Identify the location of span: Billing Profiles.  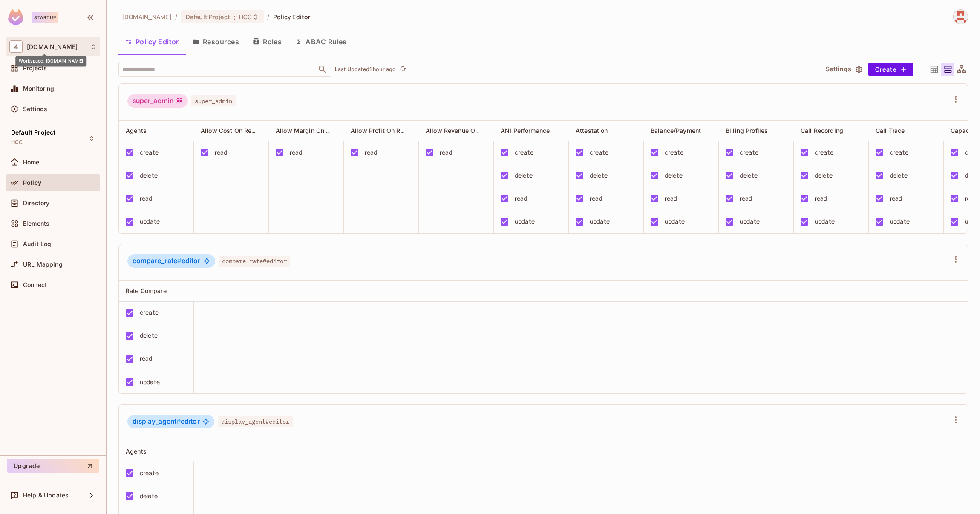
(747, 130).